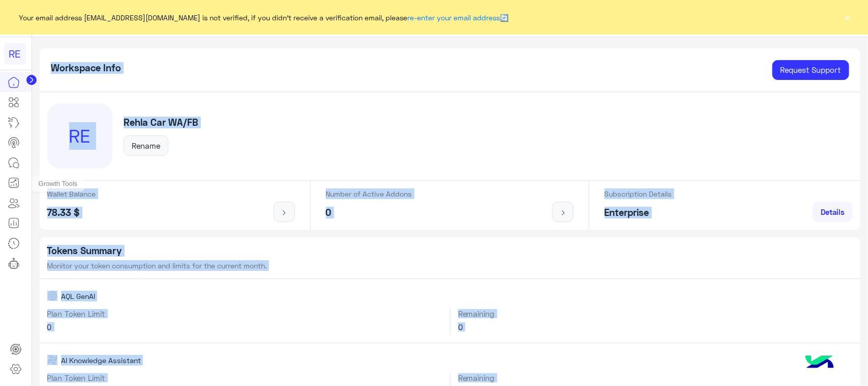 This screenshot has height=386, width=868. Describe the element at coordinates (450, 250) in the screenshot. I see `h5: Tokens Summary` at that location.